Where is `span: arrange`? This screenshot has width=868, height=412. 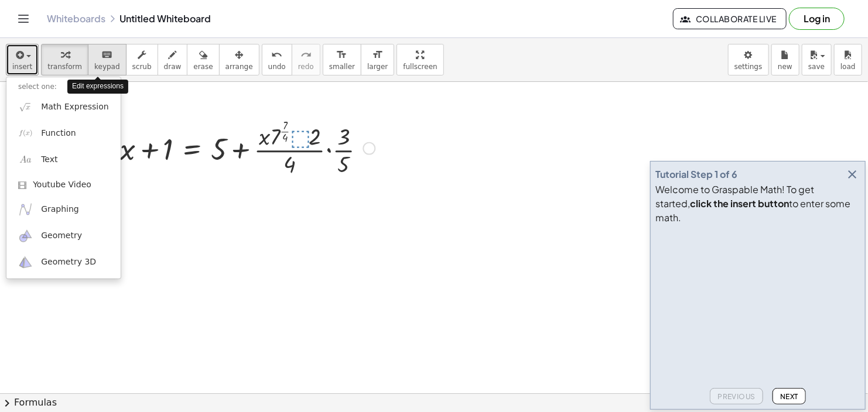 span: arrange is located at coordinates (239, 66).